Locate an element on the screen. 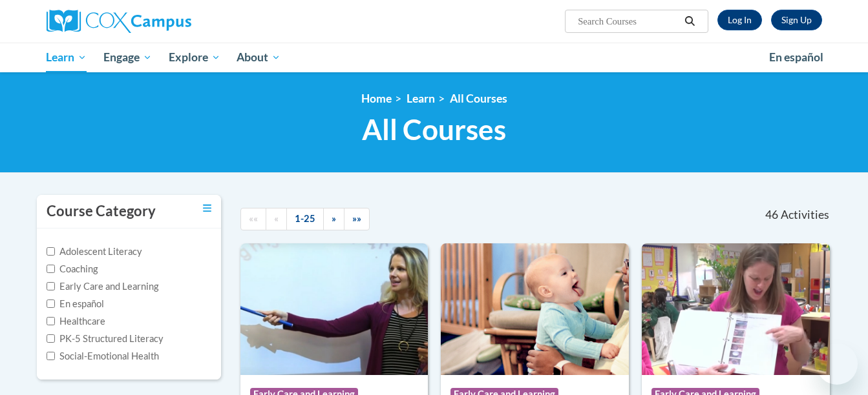  a: 1-25 is located at coordinates (305, 219).